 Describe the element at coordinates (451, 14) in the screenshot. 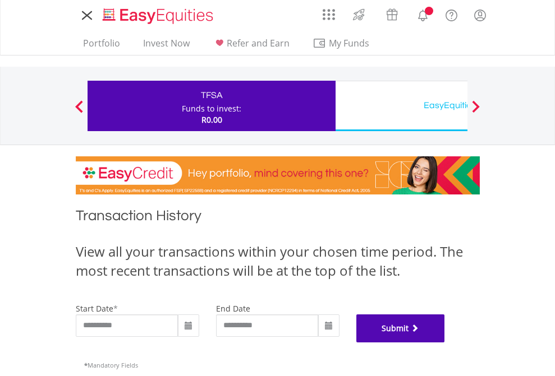

I see `a: FAQ's and Support` at that location.